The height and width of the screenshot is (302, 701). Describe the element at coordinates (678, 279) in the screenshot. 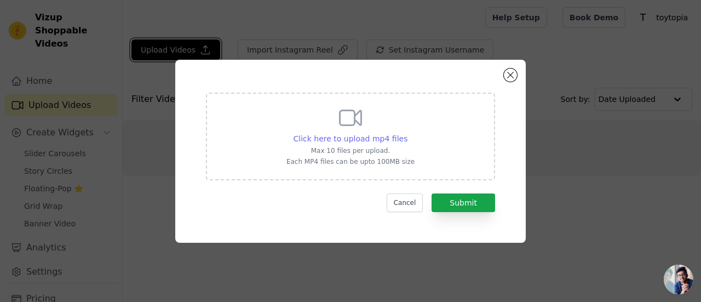

I see `div: Open chat` at that location.